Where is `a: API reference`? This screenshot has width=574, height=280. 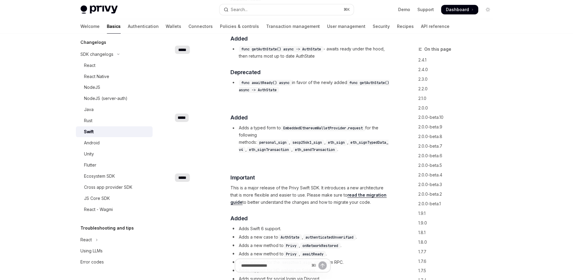 a: API reference is located at coordinates (436, 26).